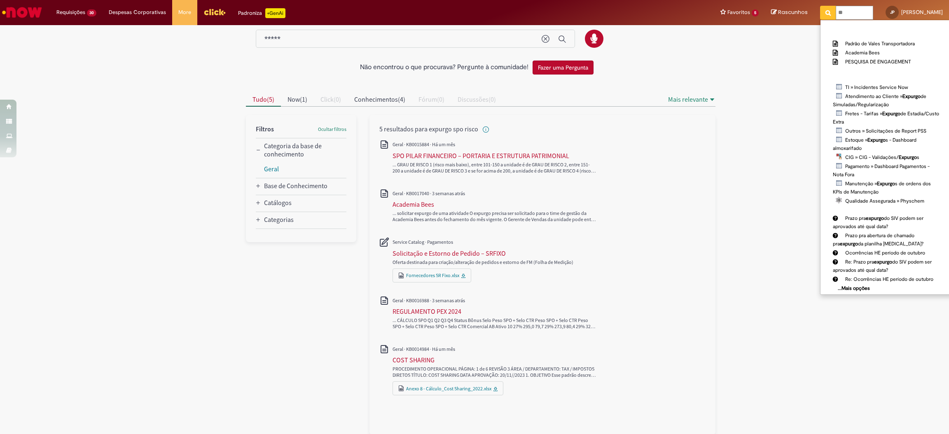 This screenshot has height=434, width=949. I want to click on b: Catálogo, so click(833, 78).